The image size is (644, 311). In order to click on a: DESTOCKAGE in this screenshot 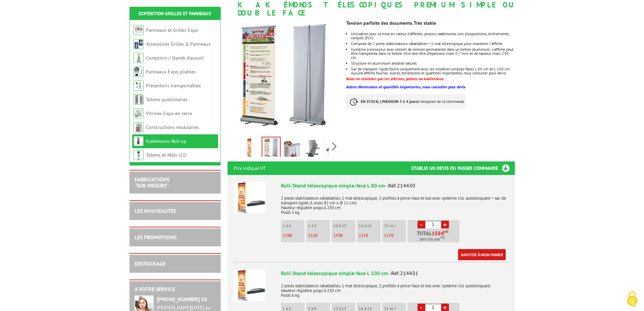, I will do `click(150, 264)`.